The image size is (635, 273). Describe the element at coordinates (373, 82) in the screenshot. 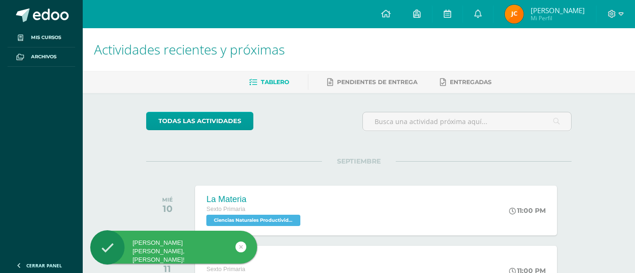

I see `a: Pendientes de entrega` at that location.